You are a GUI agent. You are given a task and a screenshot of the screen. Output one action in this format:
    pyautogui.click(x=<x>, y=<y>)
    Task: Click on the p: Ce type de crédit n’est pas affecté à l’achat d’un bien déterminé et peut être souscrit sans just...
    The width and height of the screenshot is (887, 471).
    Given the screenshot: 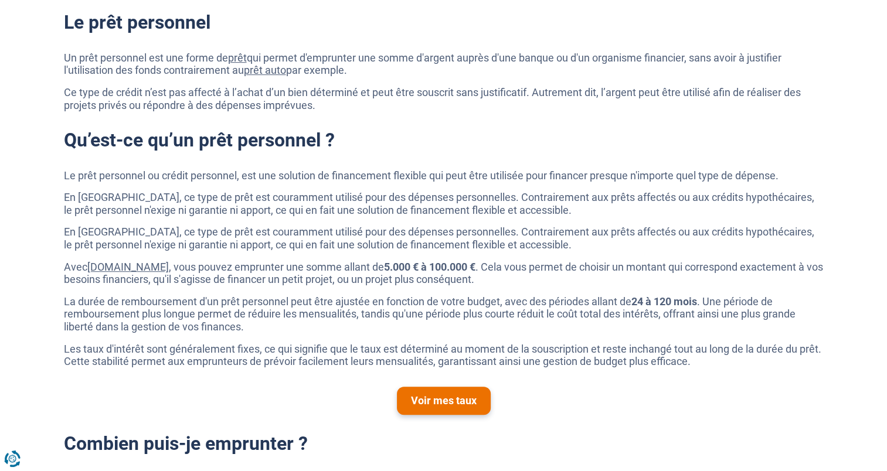 What is the action you would take?
    pyautogui.click(x=444, y=98)
    